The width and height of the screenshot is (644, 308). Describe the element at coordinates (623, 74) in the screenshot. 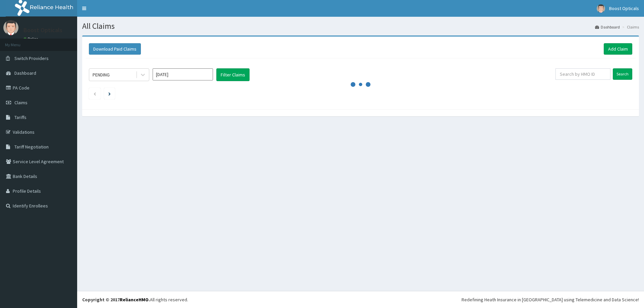

I see `input: Search` at that location.